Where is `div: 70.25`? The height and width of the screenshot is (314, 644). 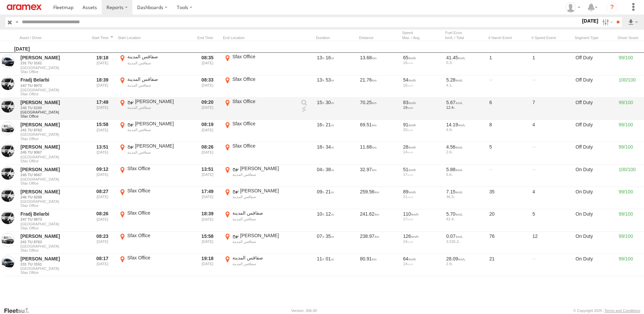 div: 70.25 is located at coordinates (379, 109).